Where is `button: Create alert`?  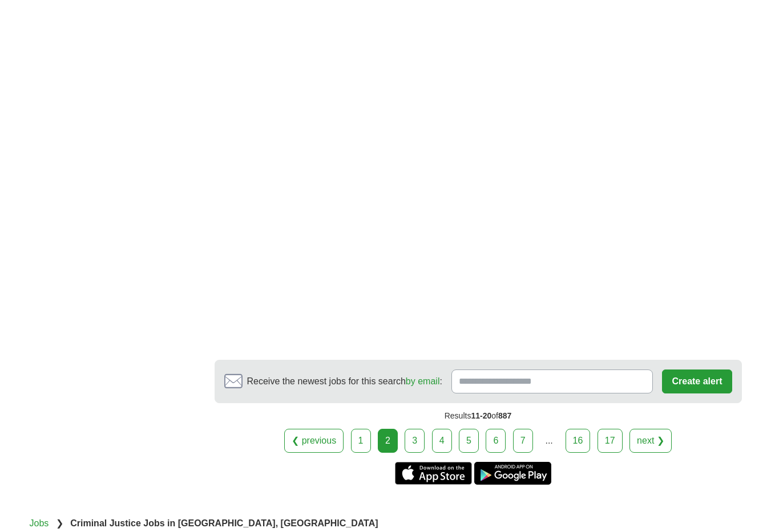
button: Create alert is located at coordinates (697, 382).